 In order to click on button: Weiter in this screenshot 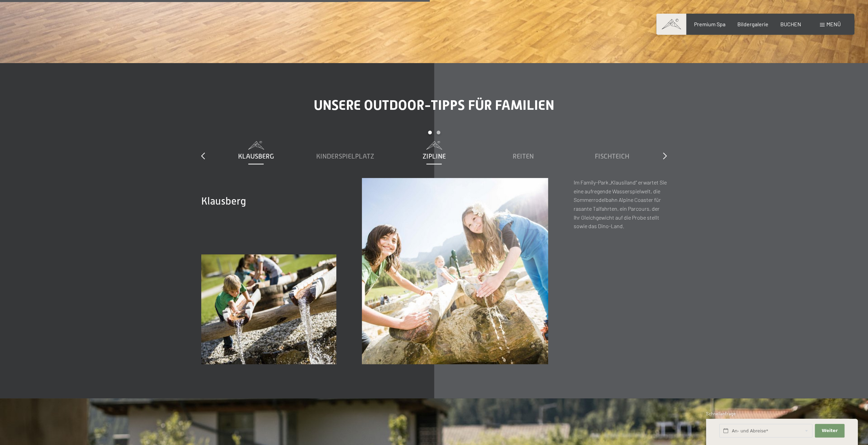, I will do `click(829, 430)`.